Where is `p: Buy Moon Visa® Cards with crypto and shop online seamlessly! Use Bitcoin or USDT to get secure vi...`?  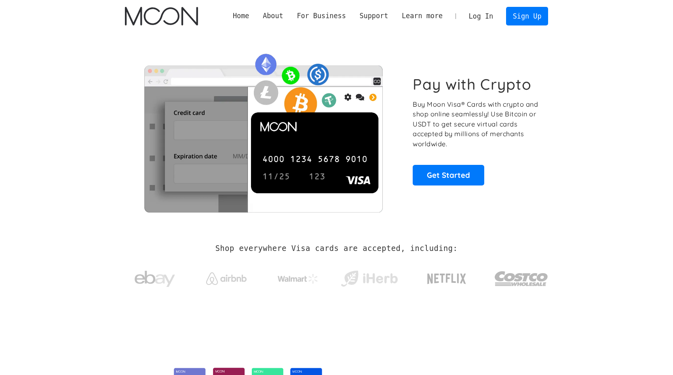 p: Buy Moon Visa® Cards with crypto and shop online seamlessly! Use Bitcoin or USDT to get secure vi... is located at coordinates (476, 124).